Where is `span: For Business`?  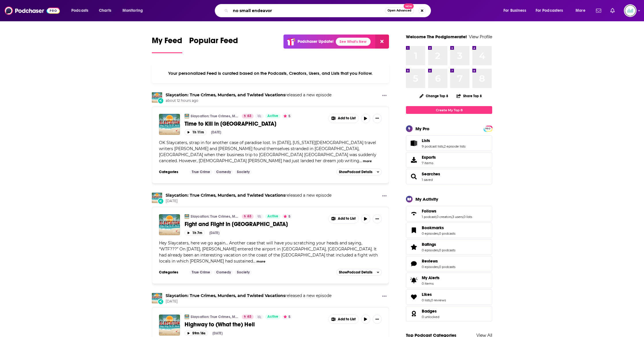
span: For Business is located at coordinates (514, 11).